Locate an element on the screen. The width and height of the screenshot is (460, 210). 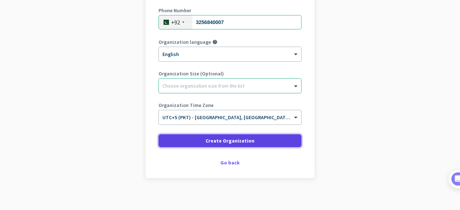
span: Create Organization is located at coordinates (230, 141).